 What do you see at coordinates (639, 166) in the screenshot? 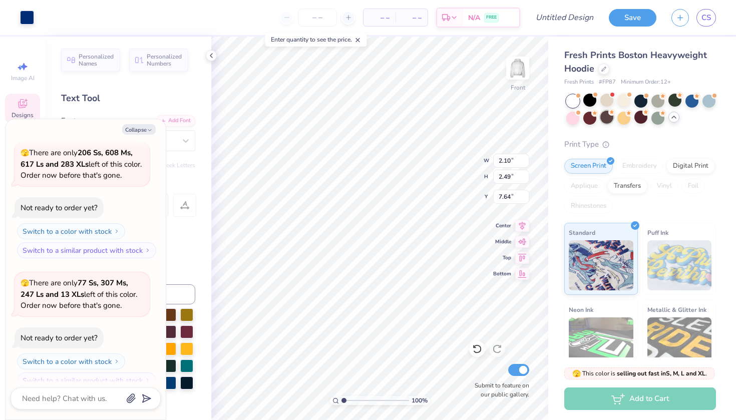
I see `div: Embroidery` at bounding box center [639, 166].